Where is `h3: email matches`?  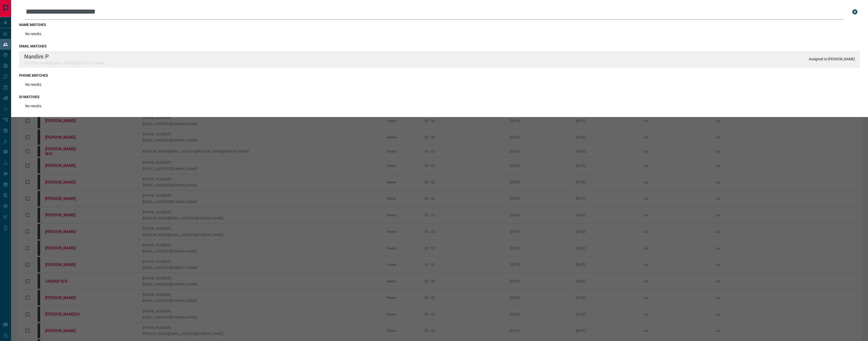 h3: email matches is located at coordinates (440, 47).